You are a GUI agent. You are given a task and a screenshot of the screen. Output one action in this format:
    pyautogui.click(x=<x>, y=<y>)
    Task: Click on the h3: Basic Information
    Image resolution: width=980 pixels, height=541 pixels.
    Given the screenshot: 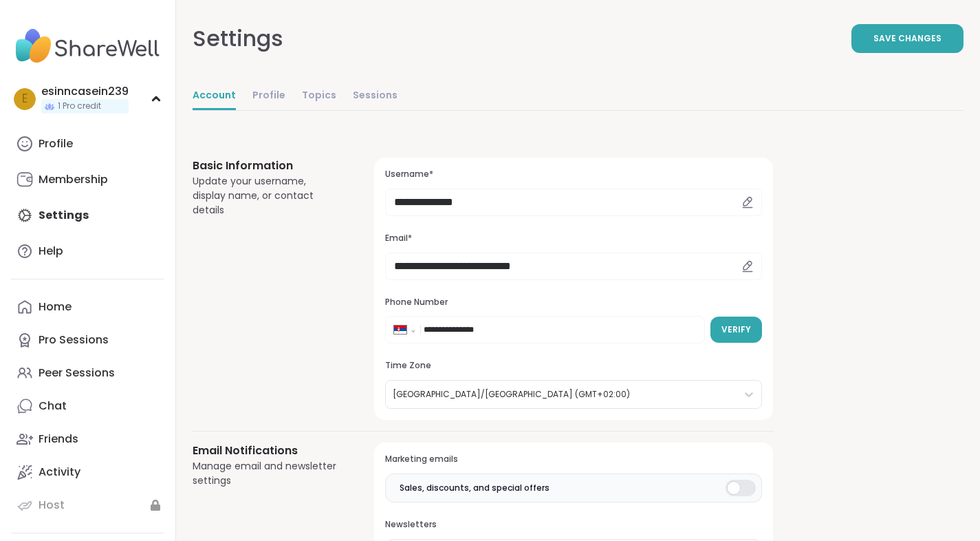 What is the action you would take?
    pyautogui.click(x=267, y=166)
    